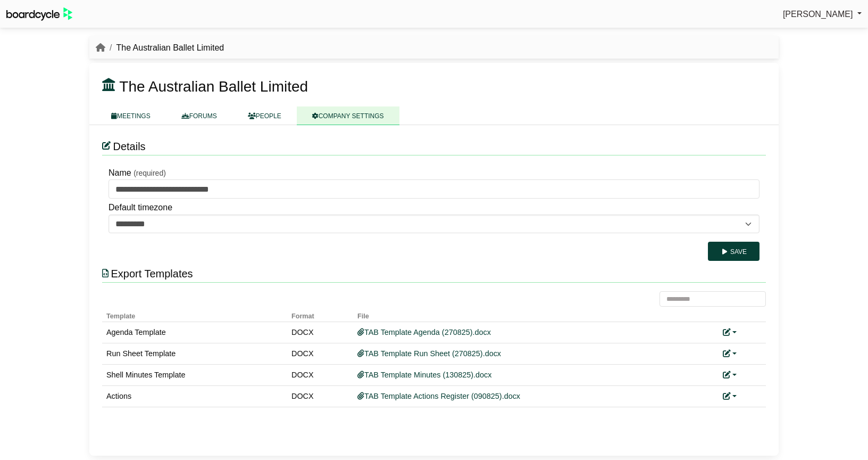 The height and width of the screenshot is (460, 868). I want to click on img: BoardcycleBlackGreen-aaafeed430059cb809a45853b8cf6d952af9d84e6e89e1f1685b34bfd5cb7d64.svg, so click(40, 14).